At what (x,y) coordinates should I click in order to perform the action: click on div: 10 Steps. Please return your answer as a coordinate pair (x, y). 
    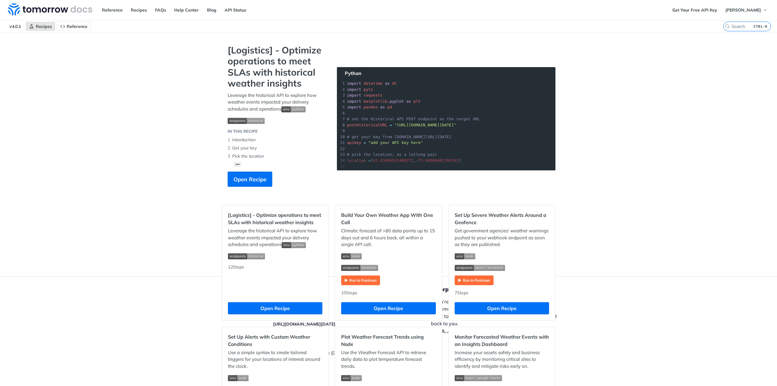
    Looking at the image, I should click on (388, 292).